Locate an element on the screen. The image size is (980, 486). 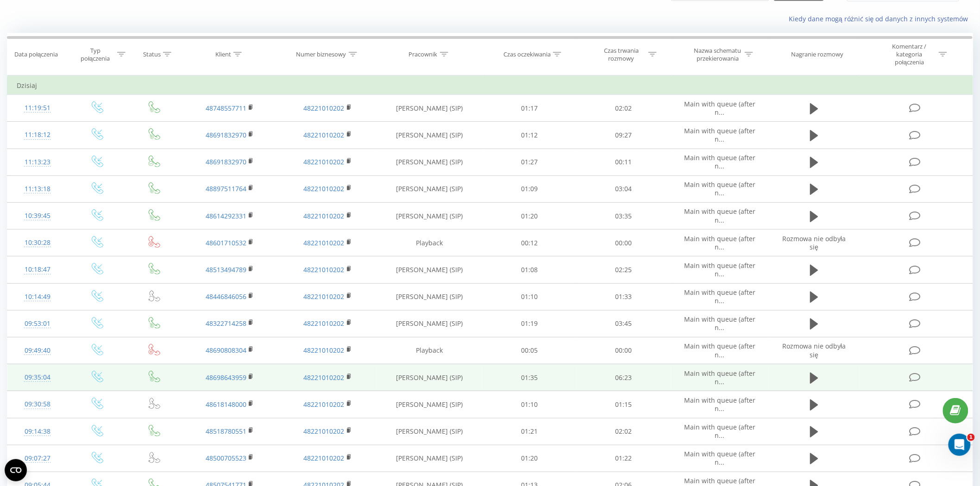
a: 48614292331 is located at coordinates (226, 216).